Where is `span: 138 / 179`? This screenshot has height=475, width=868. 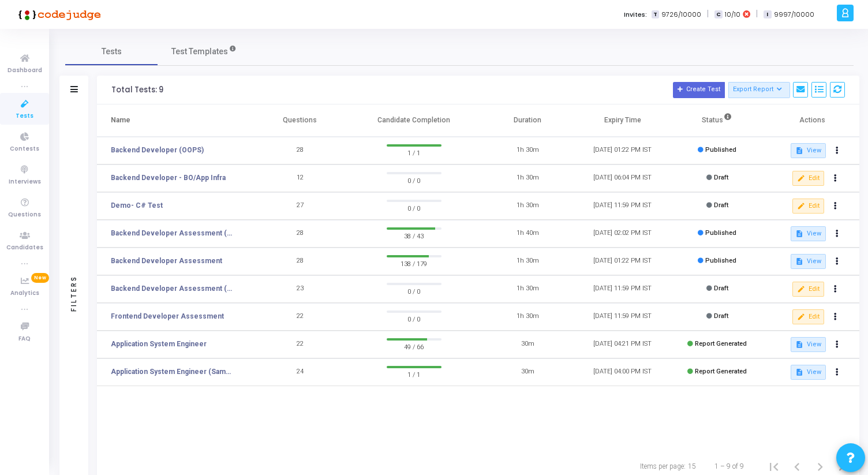
span: 138 / 179 is located at coordinates (414, 263).